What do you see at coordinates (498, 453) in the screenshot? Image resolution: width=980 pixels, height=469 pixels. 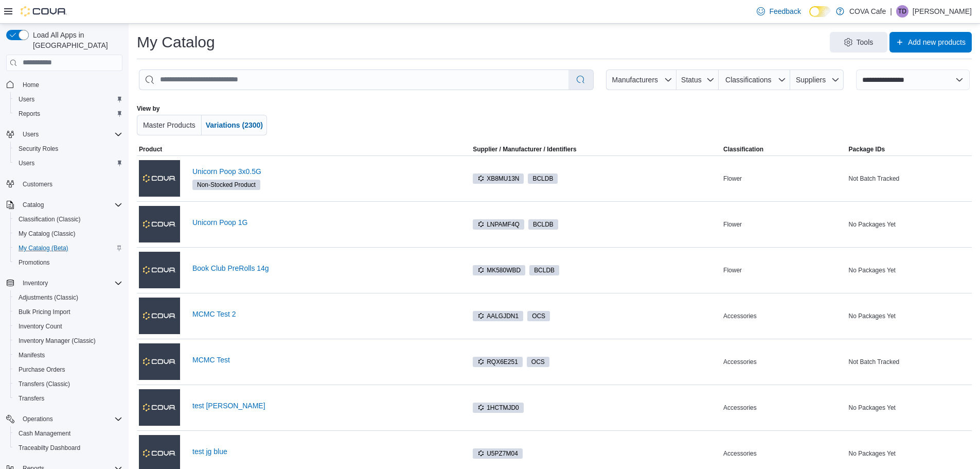 I see `span: U5PZ7M04` at bounding box center [498, 453].